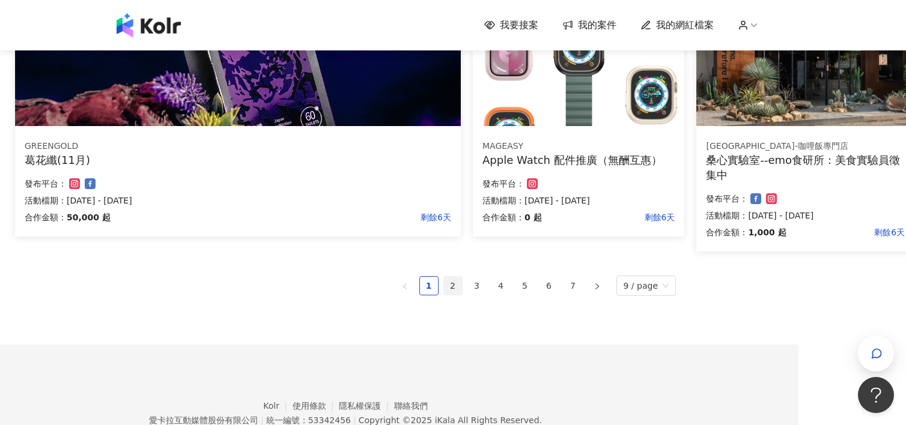  Describe the element at coordinates (445, 421) in the screenshot. I see `a: iKala` at that location.